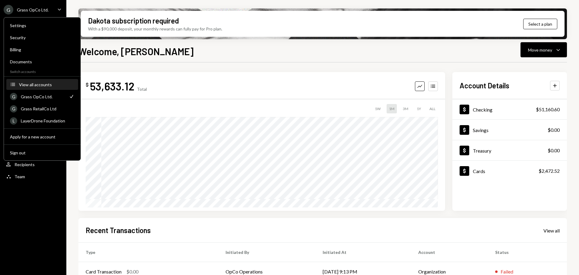 The width and height of the screenshot is (579, 275). Describe the element at coordinates (42, 25) in the screenshot. I see `div: Settings` at that location.